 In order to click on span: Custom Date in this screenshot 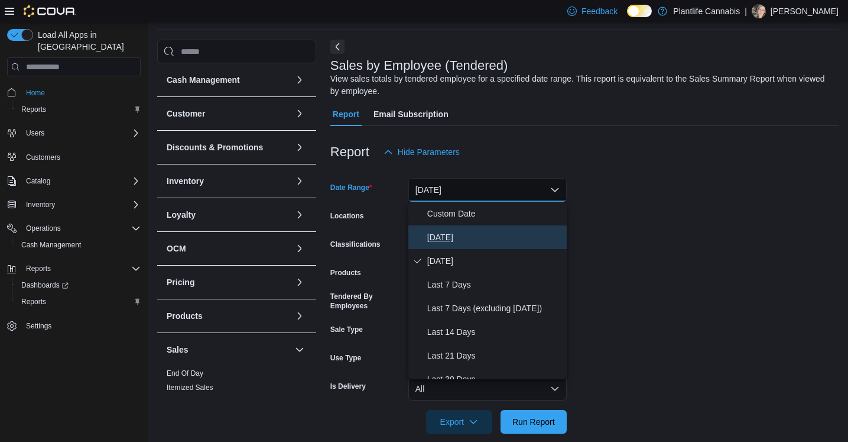, I will do `click(495, 213)`.